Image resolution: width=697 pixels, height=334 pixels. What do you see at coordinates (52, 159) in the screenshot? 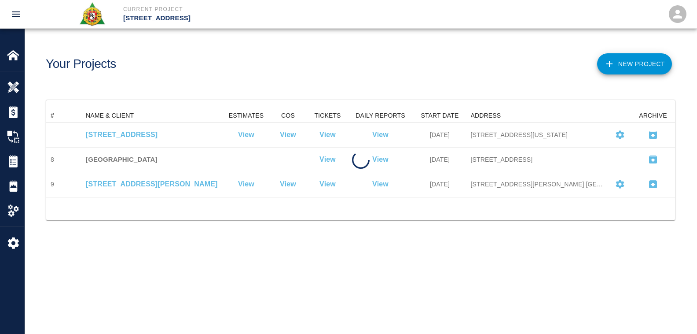
I see `div: 8` at bounding box center [52, 159].